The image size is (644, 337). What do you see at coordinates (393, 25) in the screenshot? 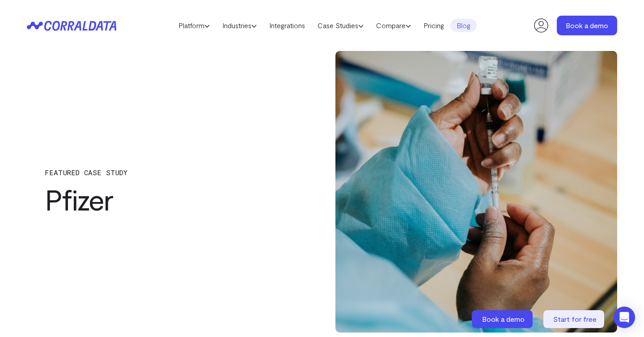
I see `a: Compare` at bounding box center [393, 25].